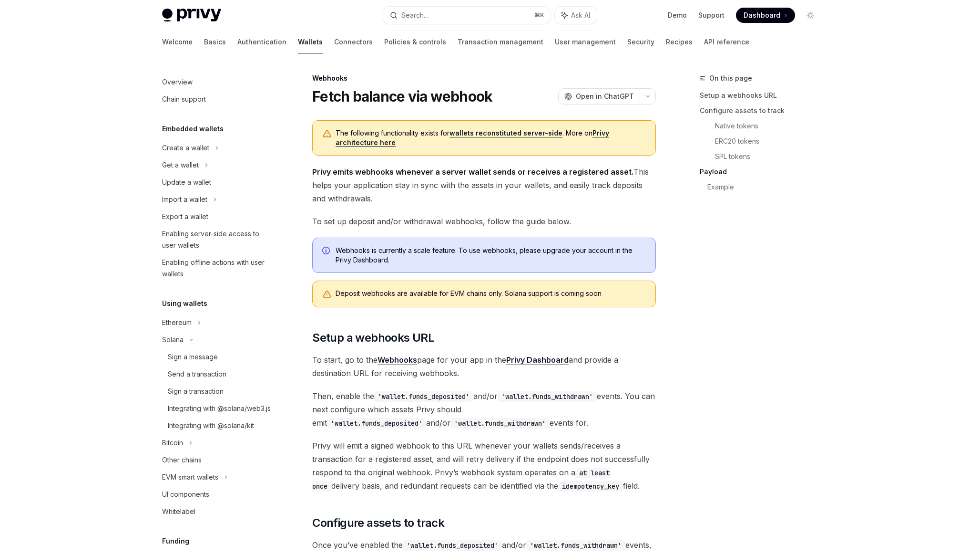  I want to click on a: User management, so click(585, 42).